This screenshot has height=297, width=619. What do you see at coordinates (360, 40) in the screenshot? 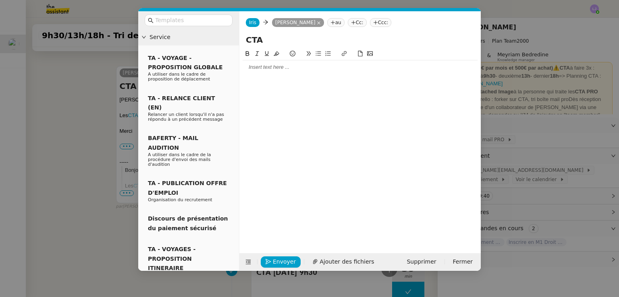
I see `input: Subject` at bounding box center [360, 40].